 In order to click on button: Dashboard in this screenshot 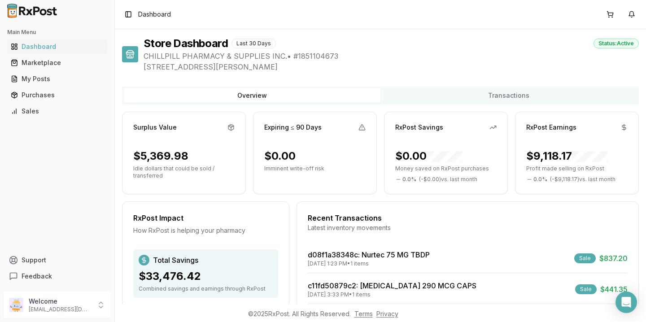, I will do `click(57, 47)`.